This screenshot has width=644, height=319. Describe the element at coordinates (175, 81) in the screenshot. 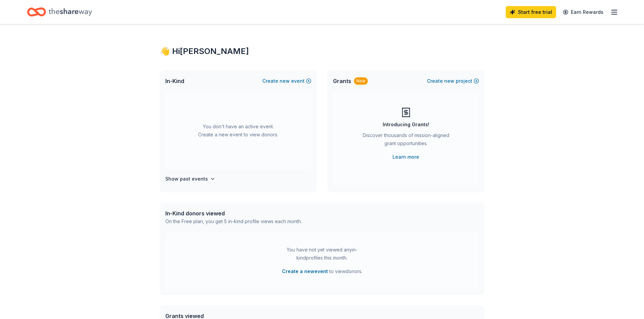

I see `span: In-Kind` at that location.